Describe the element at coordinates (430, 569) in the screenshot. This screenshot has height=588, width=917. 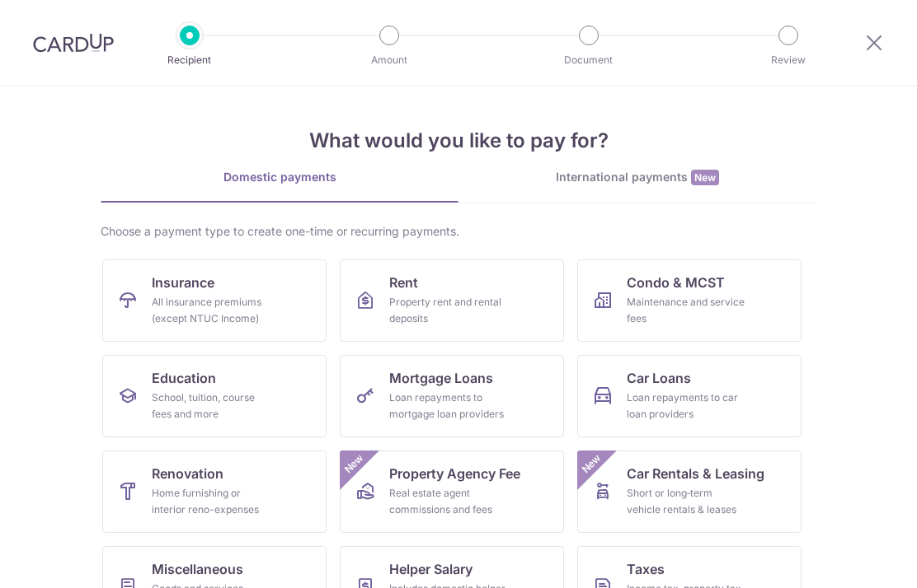
I see `span: Helper Salary` at that location.